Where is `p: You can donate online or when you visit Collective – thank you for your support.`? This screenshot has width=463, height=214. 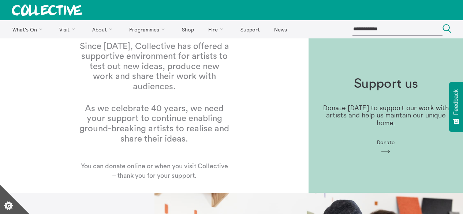 p: You can donate online or when you visit Collective – thank you for your support. is located at coordinates (154, 176).